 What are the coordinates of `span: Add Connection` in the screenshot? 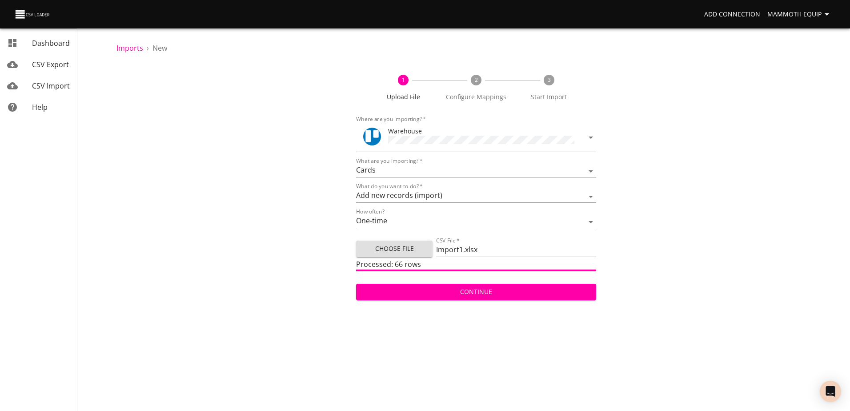 It's located at (732, 14).